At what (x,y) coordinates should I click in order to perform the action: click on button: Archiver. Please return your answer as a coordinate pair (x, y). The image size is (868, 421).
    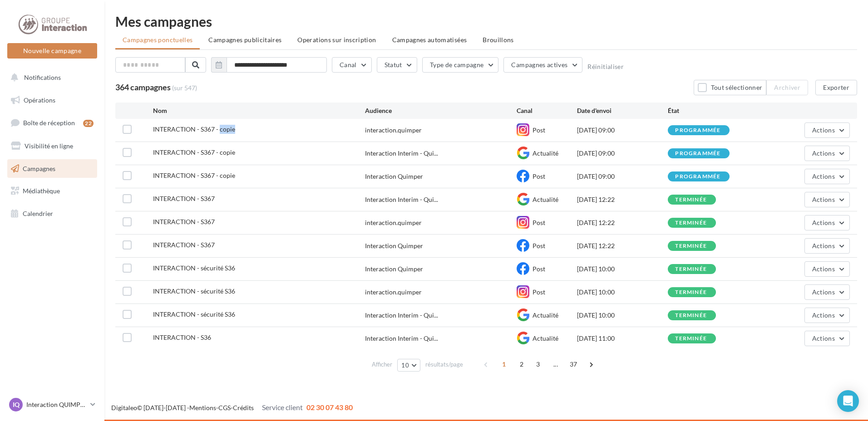
    Looking at the image, I should click on (788, 88).